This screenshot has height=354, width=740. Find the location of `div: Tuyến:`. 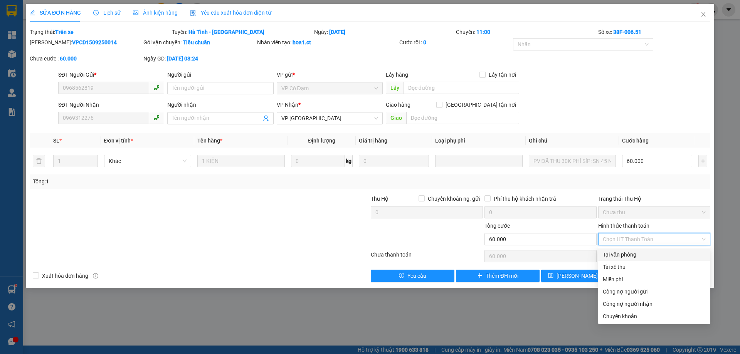

div: Tuyến: is located at coordinates (242, 32).